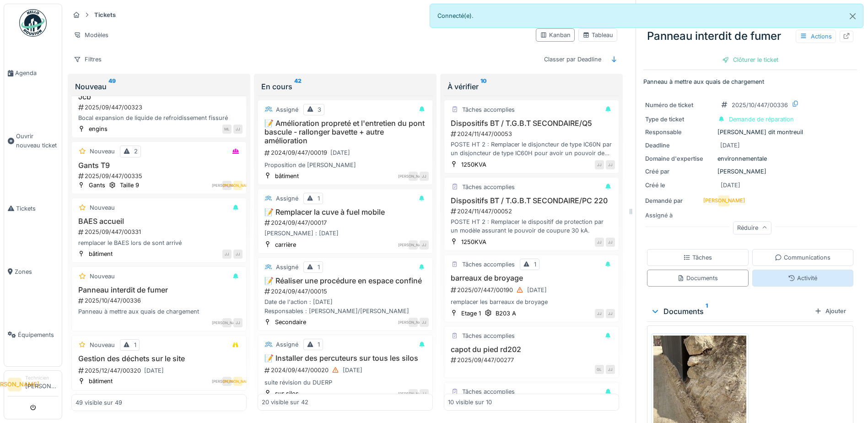  Describe the element at coordinates (33, 271) in the screenshot. I see `a: Zones` at that location.